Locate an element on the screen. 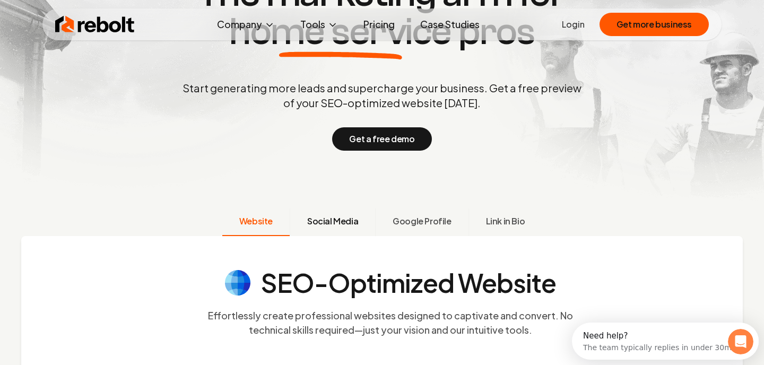  img: Rebolt Logo is located at coordinates (95, 24).